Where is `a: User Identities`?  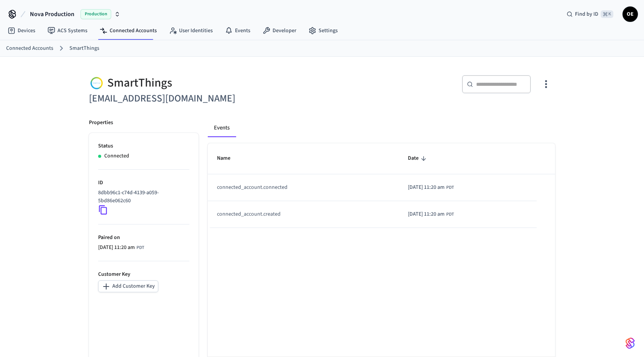 a: User Identities is located at coordinates (191, 31).